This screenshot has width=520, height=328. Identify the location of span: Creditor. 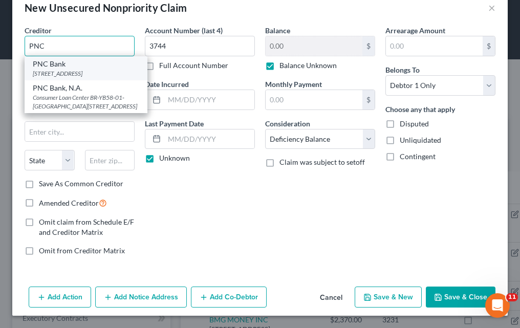
(38, 30).